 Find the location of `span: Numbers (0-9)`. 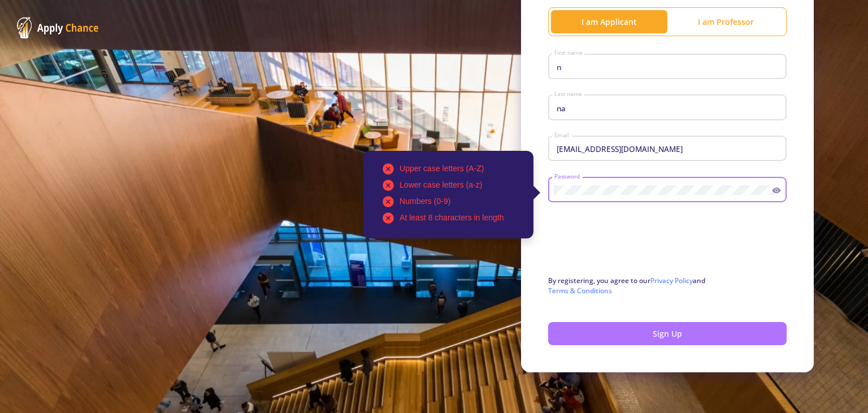

span: Numbers (0-9) is located at coordinates (425, 202).